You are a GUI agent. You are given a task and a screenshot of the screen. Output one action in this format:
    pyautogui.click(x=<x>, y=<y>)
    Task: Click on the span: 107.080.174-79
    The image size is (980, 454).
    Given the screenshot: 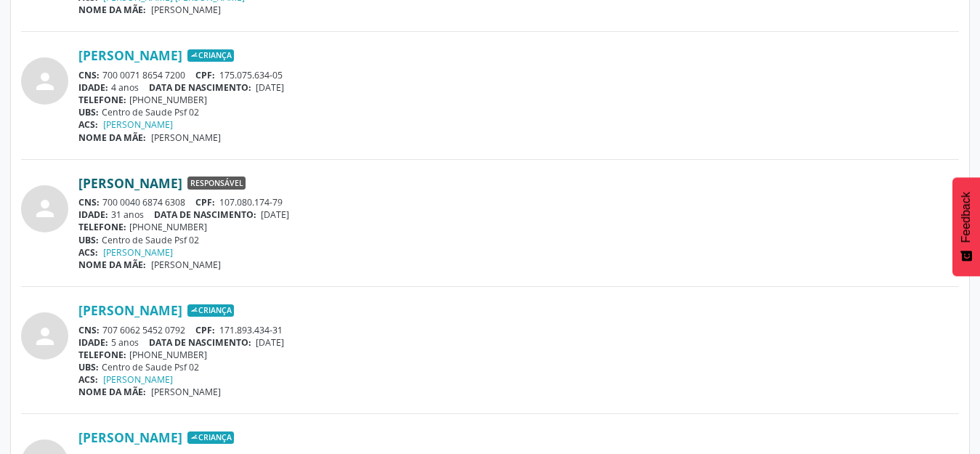 What is the action you would take?
    pyautogui.click(x=250, y=202)
    